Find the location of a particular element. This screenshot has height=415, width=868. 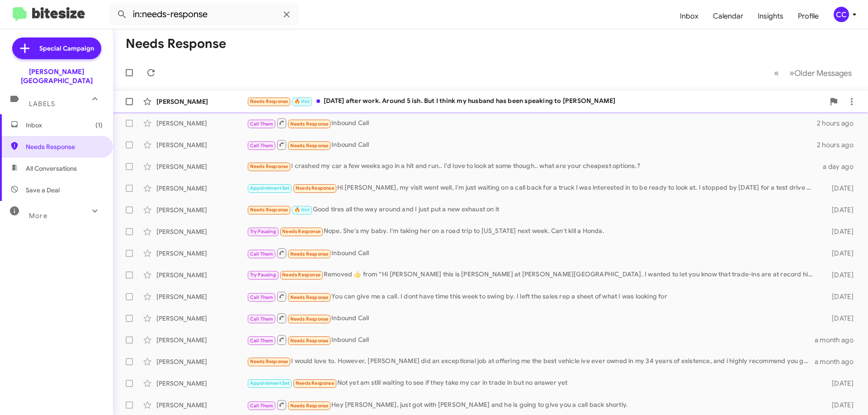

a: Inbox is located at coordinates (689, 16).